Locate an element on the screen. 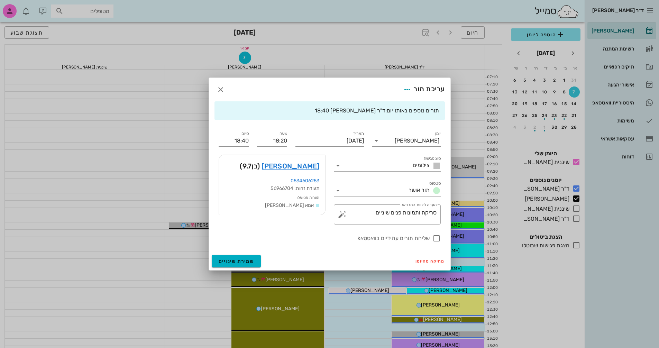 Image resolution: width=659 pixels, height=348 pixels. label: שליחת תורים עתידיים בוואטסאפ is located at coordinates (324, 238).